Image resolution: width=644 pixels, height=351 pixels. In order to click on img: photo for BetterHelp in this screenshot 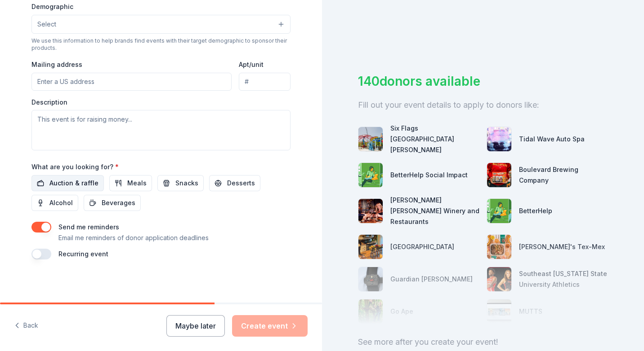, I will do `click(499, 211)`.